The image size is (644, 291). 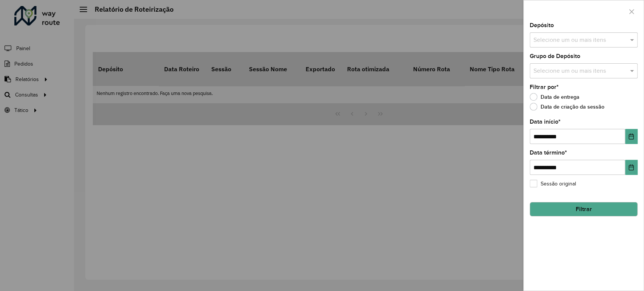 I want to click on label: Grupo de Depósito, so click(x=555, y=56).